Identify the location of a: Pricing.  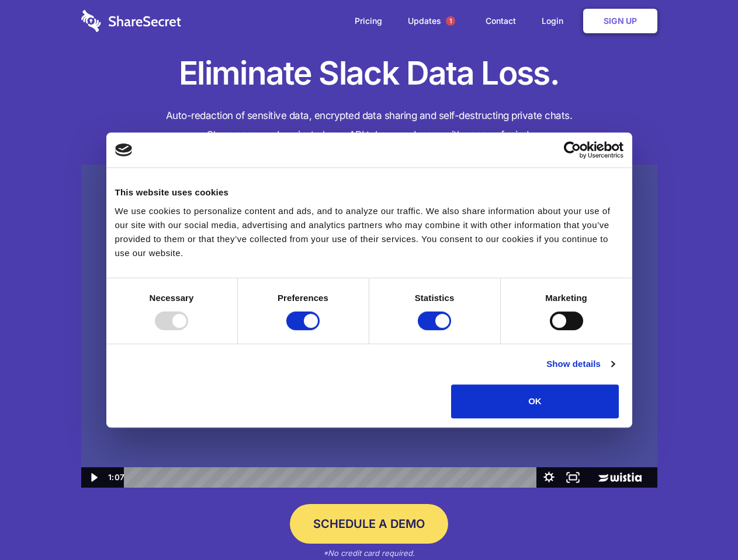
(368, 21).